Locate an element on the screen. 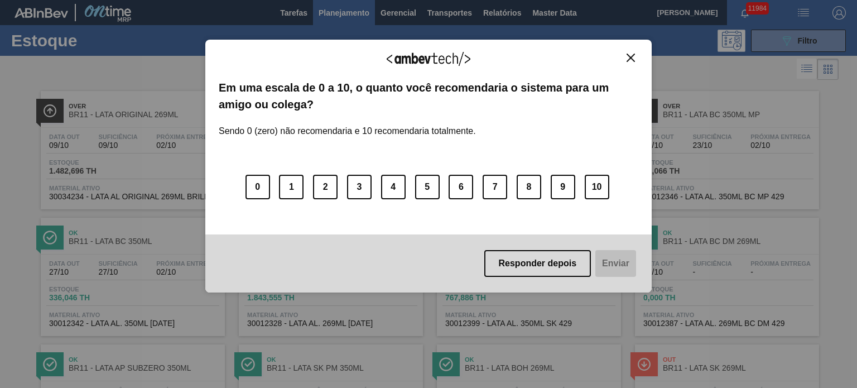 The height and width of the screenshot is (388, 857). button: 5 is located at coordinates (427, 187).